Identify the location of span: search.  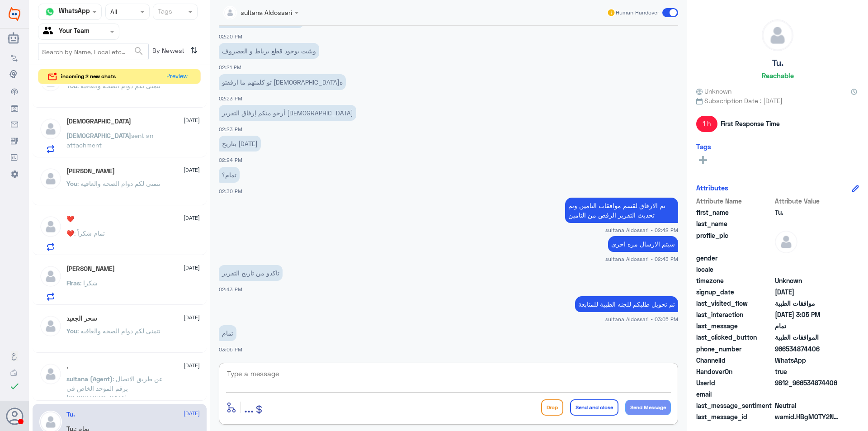
(138, 51).